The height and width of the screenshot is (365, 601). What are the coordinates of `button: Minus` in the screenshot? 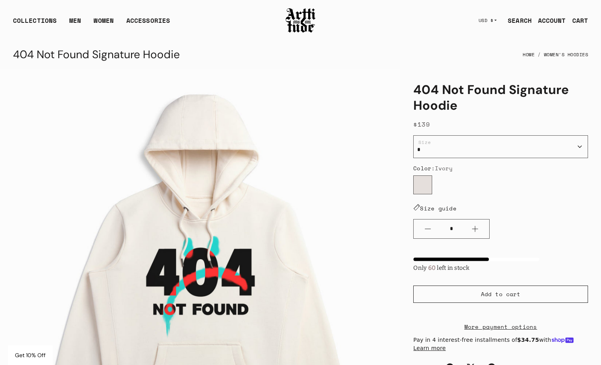 It's located at (427, 229).